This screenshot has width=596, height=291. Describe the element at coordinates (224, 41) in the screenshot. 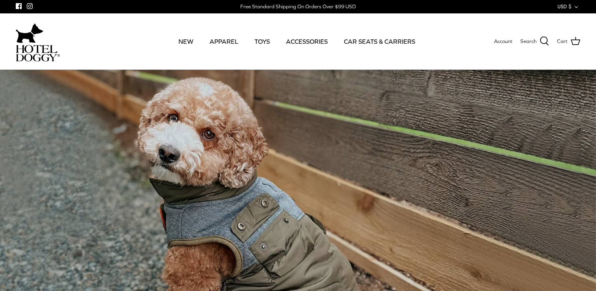

I see `a: APPAREL` at that location.